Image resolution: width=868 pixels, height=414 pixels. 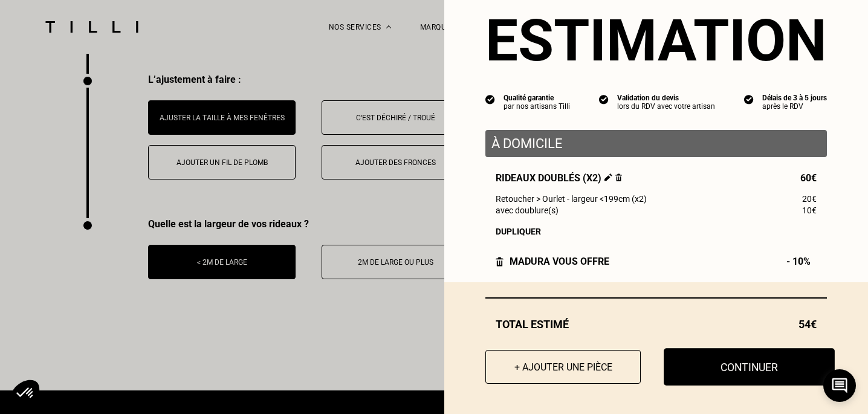 What do you see at coordinates (618, 177) in the screenshot?
I see `img: Supprimer` at bounding box center [618, 177].